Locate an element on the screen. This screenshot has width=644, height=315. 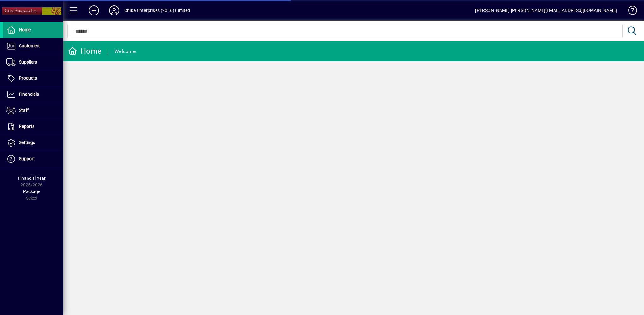
span: Reports is located at coordinates (27, 126).